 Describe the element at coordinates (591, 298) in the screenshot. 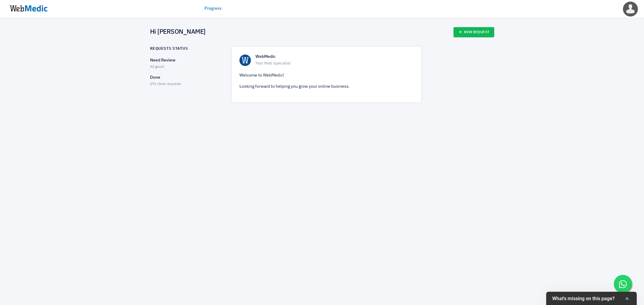

I see `button: Show survey - What's missing on this page?` at that location.